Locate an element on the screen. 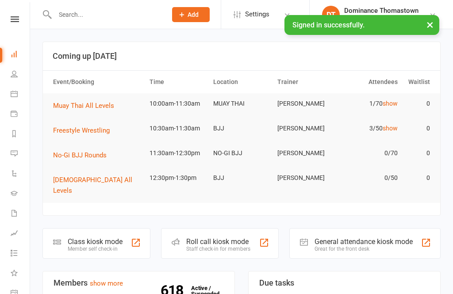  th: Waitlist is located at coordinates (418, 82).